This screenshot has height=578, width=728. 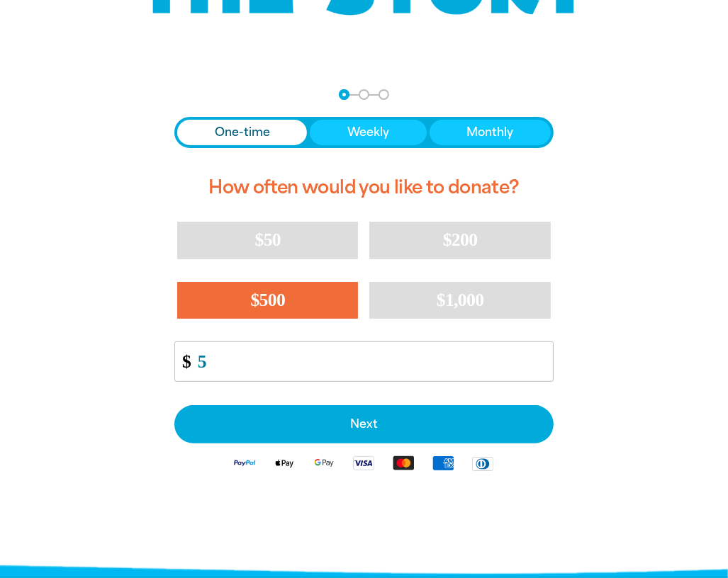 What do you see at coordinates (344, 94) in the screenshot?
I see `button: Navigate to step 1 of 3 to enter your donation amount` at bounding box center [344, 94].